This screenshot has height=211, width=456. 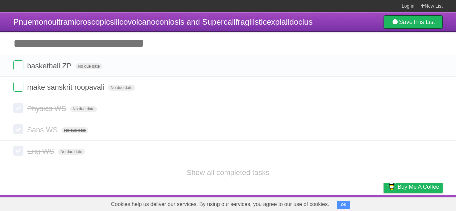 I want to click on a: Show all completed tasks, so click(x=228, y=173).